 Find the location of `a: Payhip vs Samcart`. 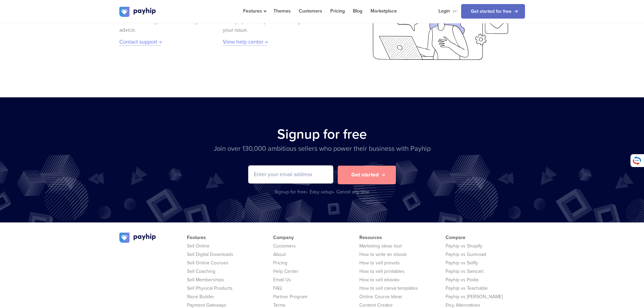

a: Payhip vs Samcart is located at coordinates (465, 271).